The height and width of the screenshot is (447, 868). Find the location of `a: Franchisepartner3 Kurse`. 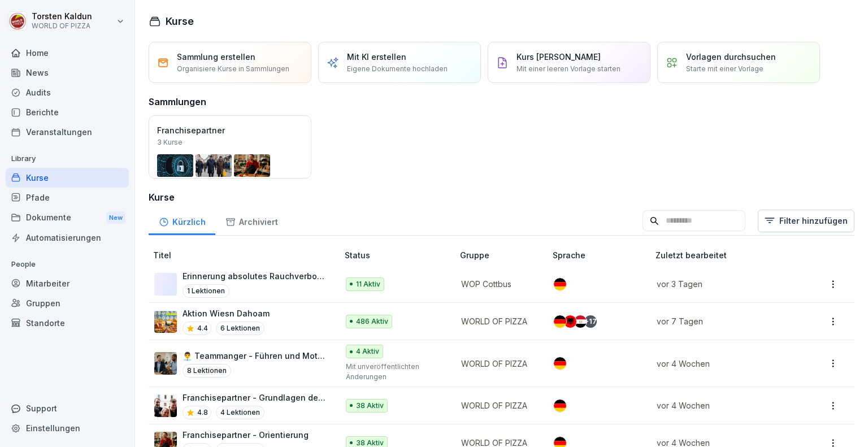

a: Franchisepartner3 Kurse is located at coordinates (230, 147).